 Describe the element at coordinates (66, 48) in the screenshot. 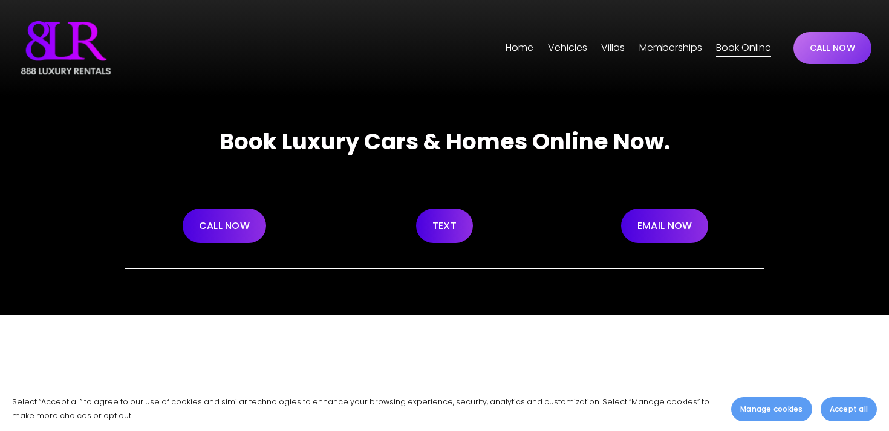

I see `a: Luxury Car &amp; Home Rentals For Every Occasion` at that location.